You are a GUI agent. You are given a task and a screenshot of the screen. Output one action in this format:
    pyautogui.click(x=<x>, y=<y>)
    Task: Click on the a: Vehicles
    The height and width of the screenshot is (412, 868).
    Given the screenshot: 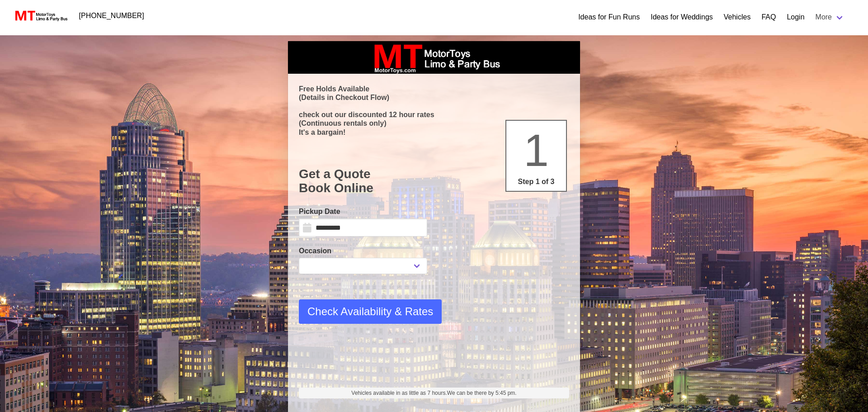 What is the action you would take?
    pyautogui.click(x=737, y=17)
    